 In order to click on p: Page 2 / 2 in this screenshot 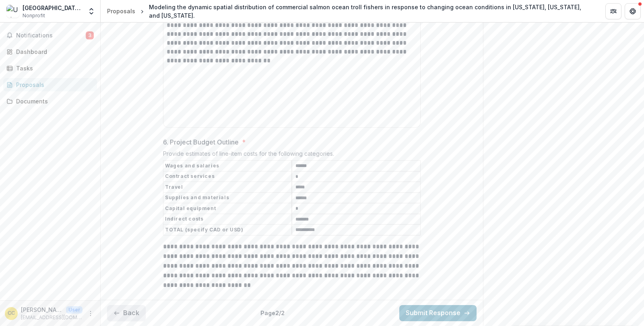, I will do `click(272, 313)`.